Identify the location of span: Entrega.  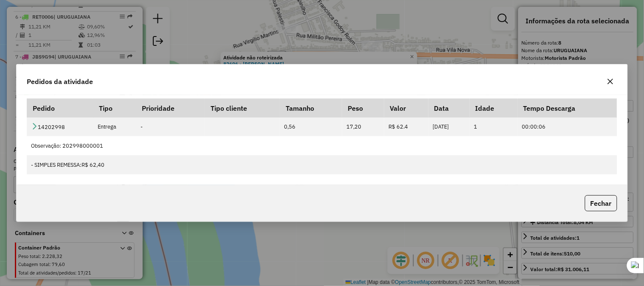
(107, 126).